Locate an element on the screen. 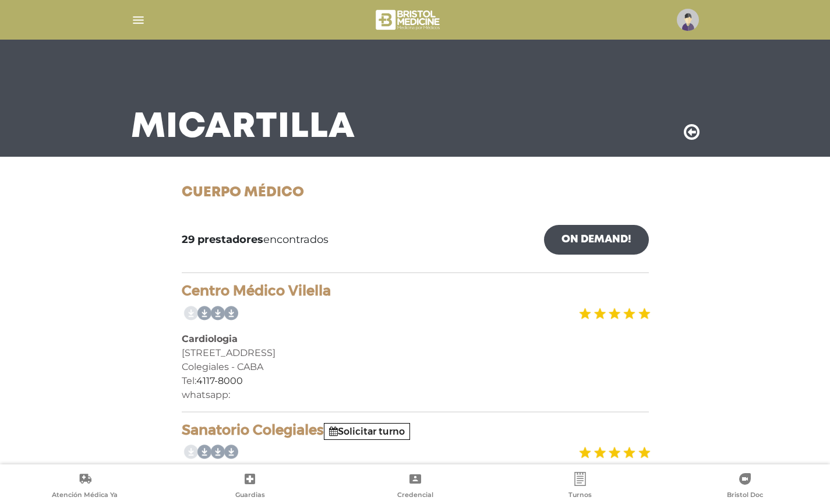  span: Bristol Doc is located at coordinates (745, 496).